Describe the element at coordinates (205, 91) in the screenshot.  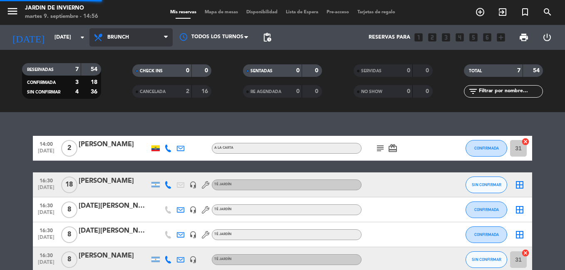
I see `strong: 16` at that location.